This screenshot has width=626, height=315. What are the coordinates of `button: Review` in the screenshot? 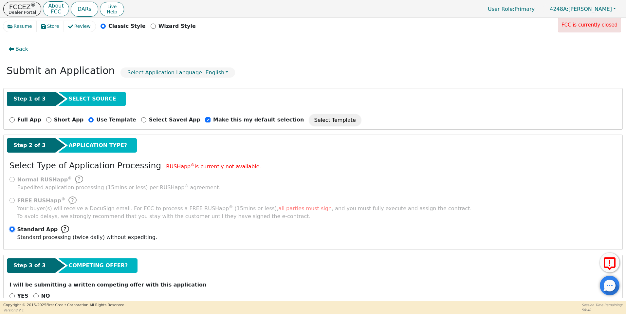 It's located at (80, 26).